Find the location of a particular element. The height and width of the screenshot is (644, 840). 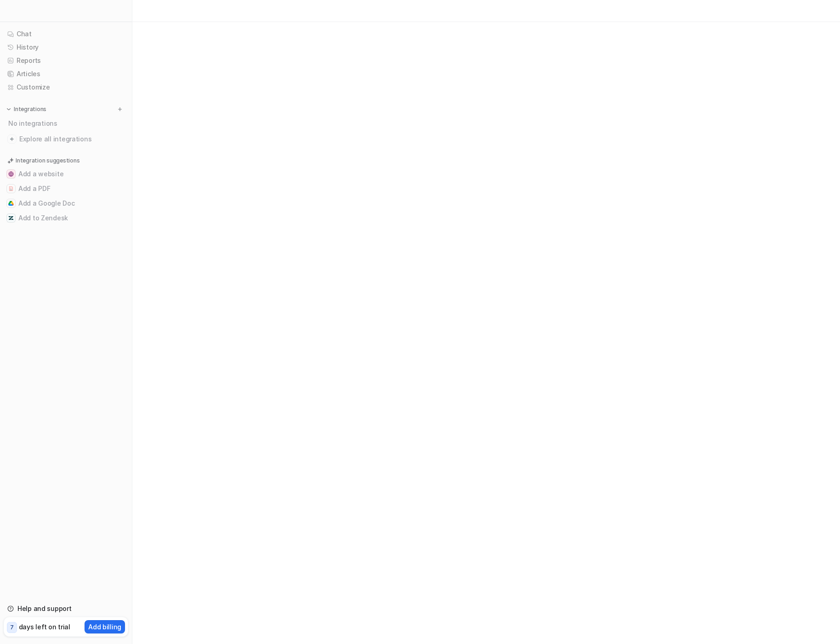

a: History is located at coordinates (66, 47).